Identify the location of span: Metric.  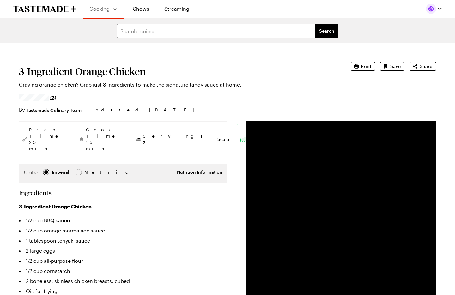
(91, 172).